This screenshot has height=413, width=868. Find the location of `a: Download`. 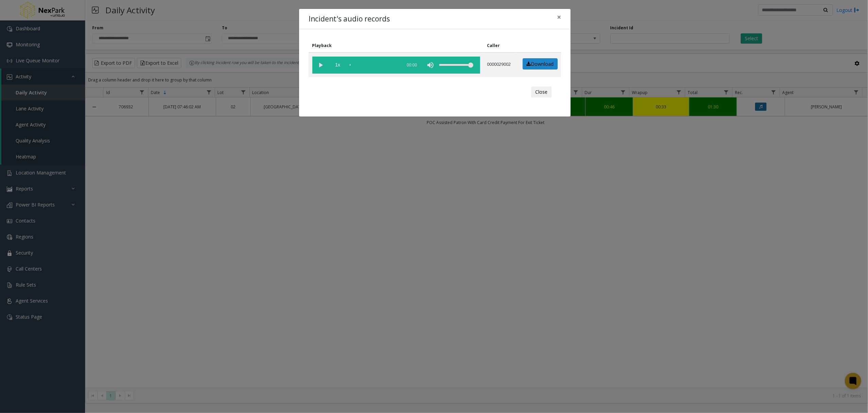

a: Download is located at coordinates (540, 64).